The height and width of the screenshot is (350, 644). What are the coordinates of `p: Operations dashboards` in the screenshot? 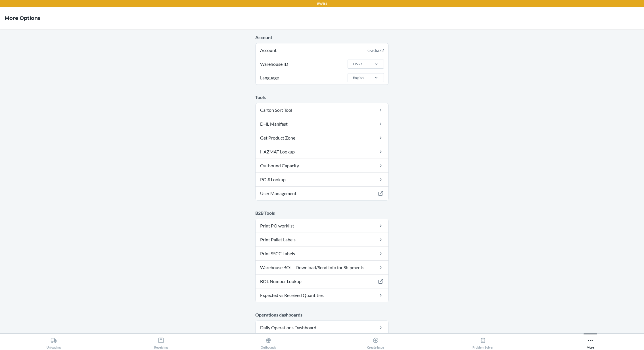 It's located at (322, 315).